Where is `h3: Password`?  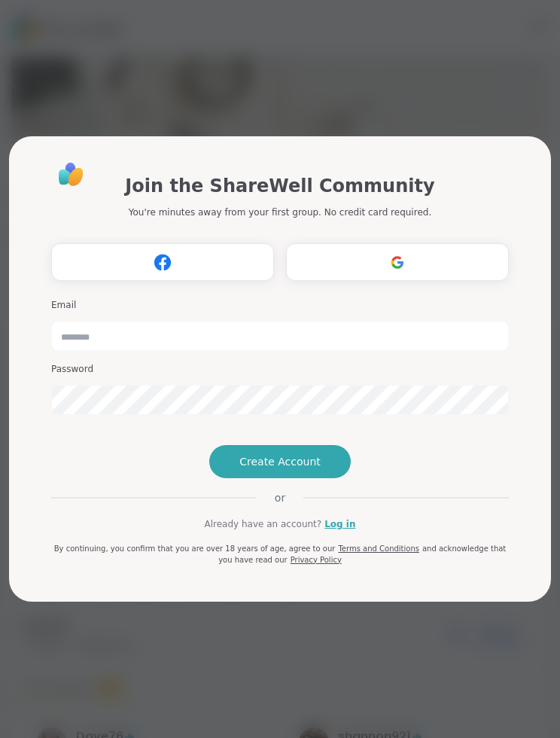 h3: Password is located at coordinates (280, 369).